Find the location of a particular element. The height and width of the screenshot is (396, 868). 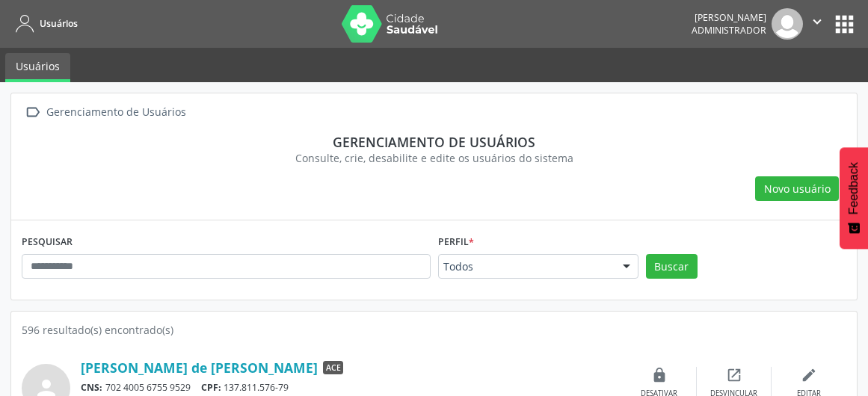

div: Gerenciamento de Usuários is located at coordinates (116, 112).